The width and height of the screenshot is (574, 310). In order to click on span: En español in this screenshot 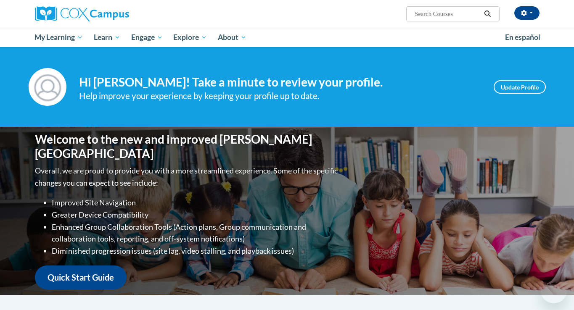, I will do `click(523, 37)`.